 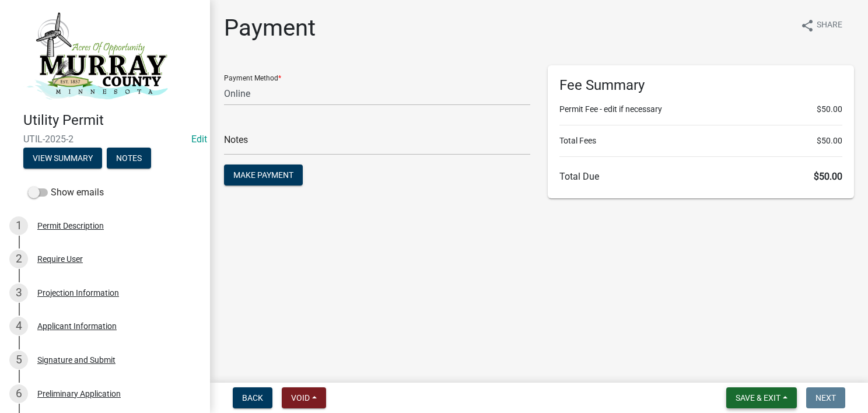 What do you see at coordinates (19, 258) in the screenshot?
I see `div: 2` at bounding box center [19, 258].